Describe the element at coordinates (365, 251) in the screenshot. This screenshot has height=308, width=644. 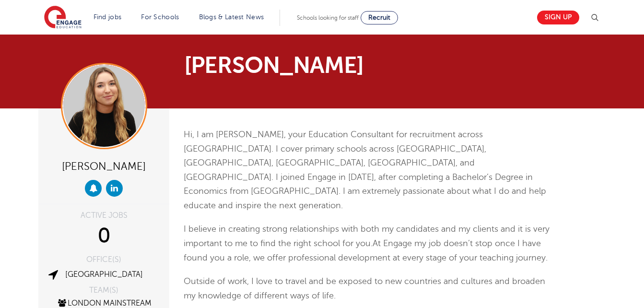
I see `span: At Engage my job doesn’t stop once I have found you a role, we offer professional development at ...` at that location.